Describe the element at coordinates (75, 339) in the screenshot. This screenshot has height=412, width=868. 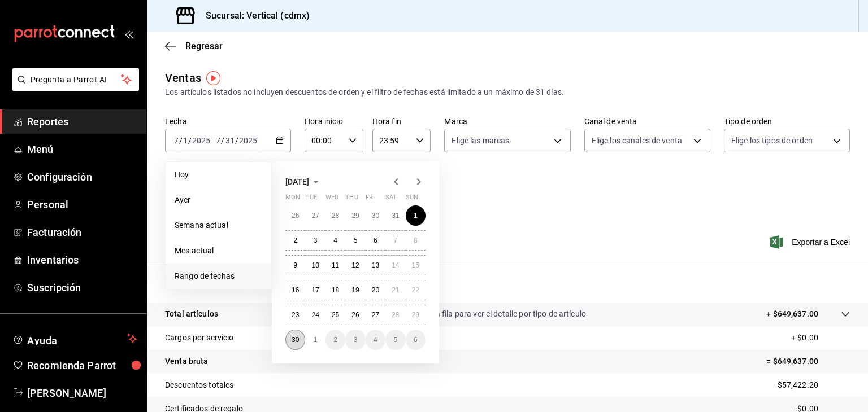
I see `span: Ayuda` at that location.